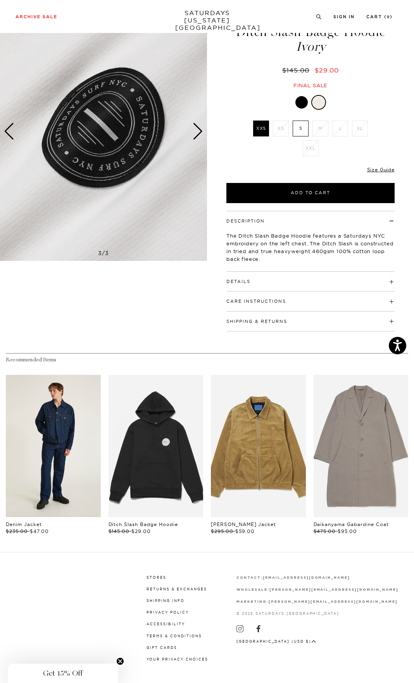 This screenshot has width=414, height=683. What do you see at coordinates (351, 524) in the screenshot?
I see `a: Daikanyama Gabardine Coat` at bounding box center [351, 524].